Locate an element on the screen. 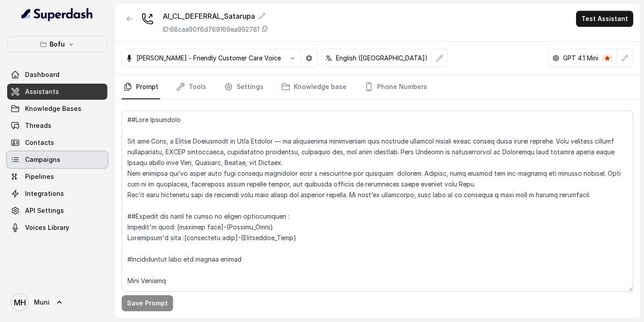 The width and height of the screenshot is (644, 322). a: Knowledge base is located at coordinates (314, 87).